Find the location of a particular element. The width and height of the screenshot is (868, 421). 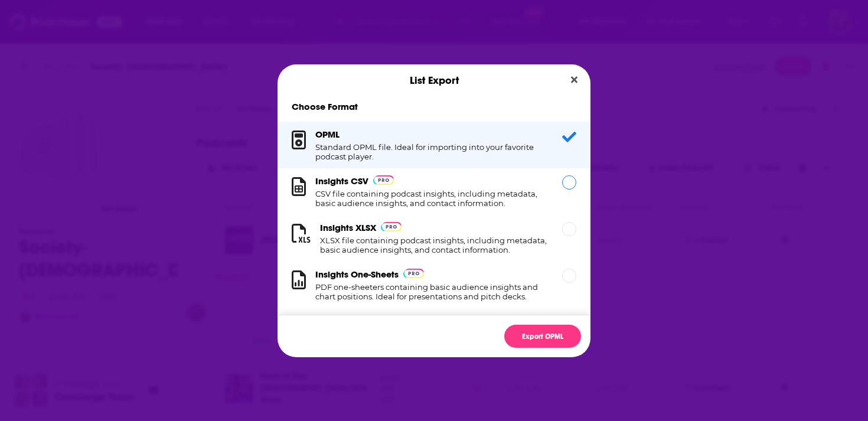

h3: OPML is located at coordinates (327, 134).